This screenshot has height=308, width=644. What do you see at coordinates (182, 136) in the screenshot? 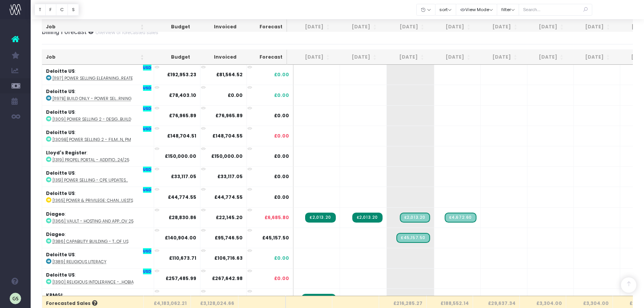
I see `strong: £148,704.51` at bounding box center [182, 136].